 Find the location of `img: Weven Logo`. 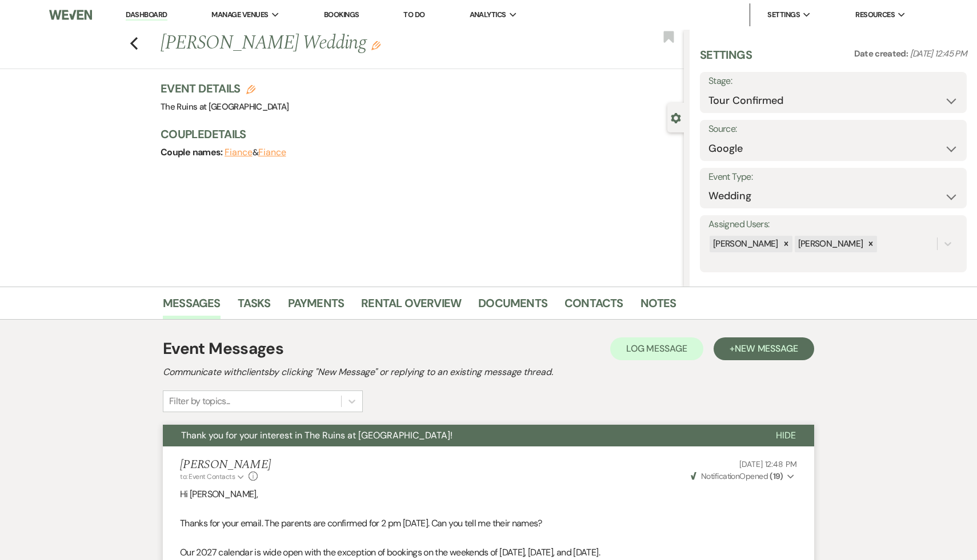

img: Weven Logo is located at coordinates (71, 15).